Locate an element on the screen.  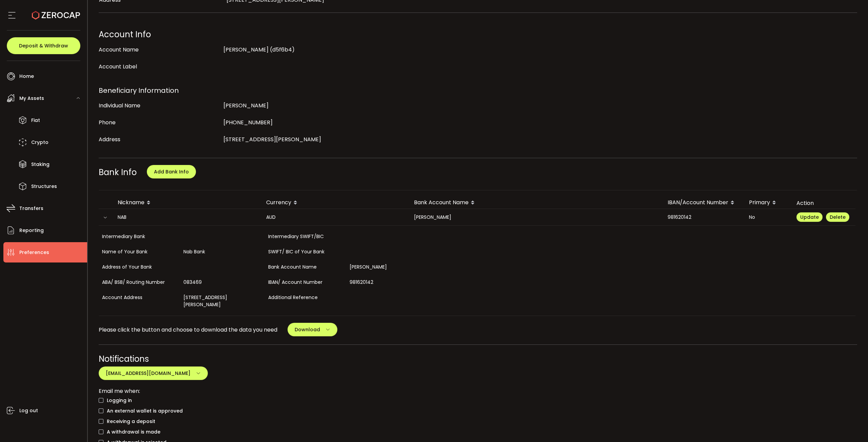
span: Bank Info is located at coordinates (118, 172).